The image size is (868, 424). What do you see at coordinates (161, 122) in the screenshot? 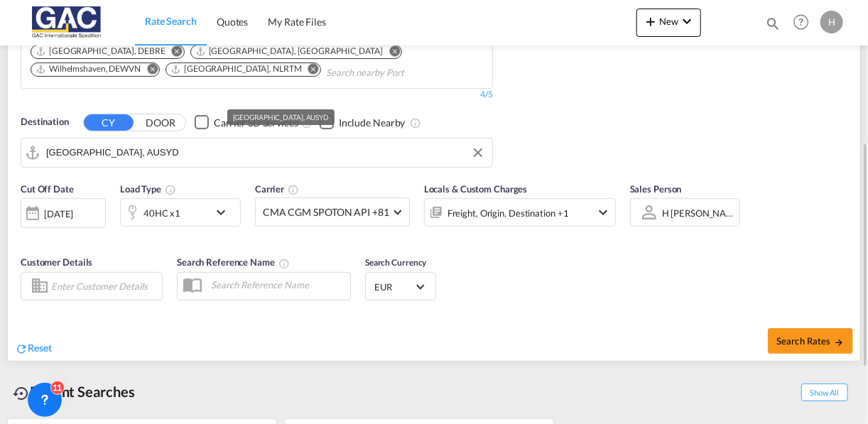
I see `button: DOOR` at bounding box center [161, 122].